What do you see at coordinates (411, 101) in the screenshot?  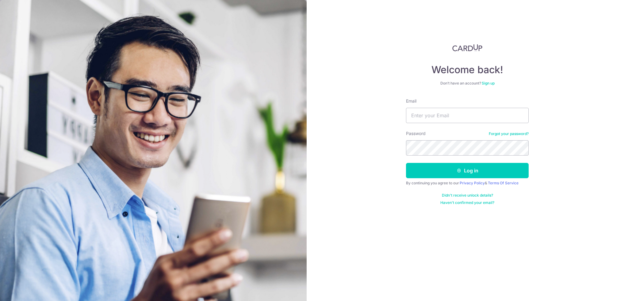 I see `label: Email` at bounding box center [411, 101].